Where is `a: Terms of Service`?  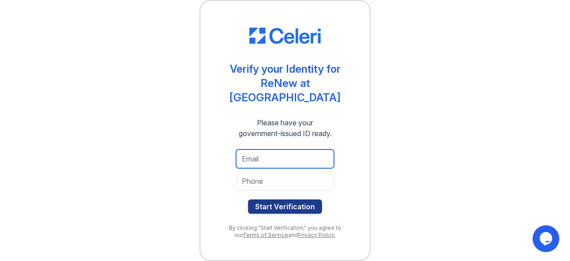 a: Terms of Service is located at coordinates (266, 234).